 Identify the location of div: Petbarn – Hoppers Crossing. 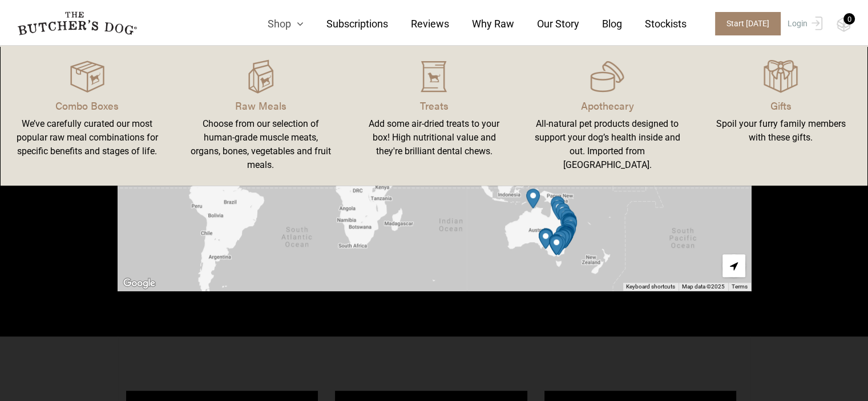
(556, 244).